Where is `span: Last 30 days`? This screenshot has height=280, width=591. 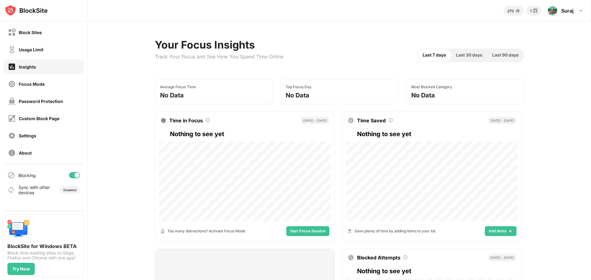 span: Last 30 days is located at coordinates (469, 55).